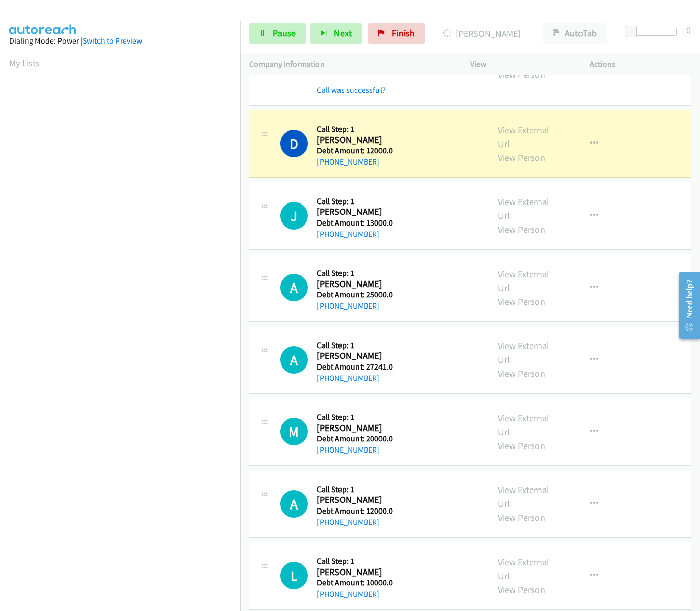 The height and width of the screenshot is (611, 700). I want to click on p: View, so click(520, 64).